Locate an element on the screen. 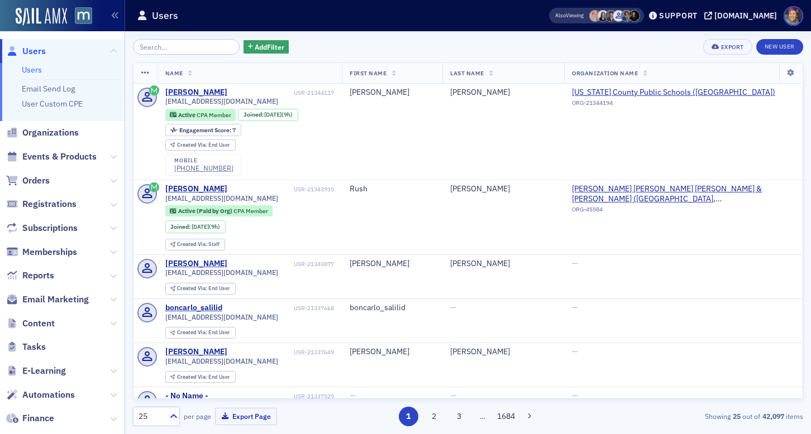  div: Showing out of items is located at coordinates (695, 417).